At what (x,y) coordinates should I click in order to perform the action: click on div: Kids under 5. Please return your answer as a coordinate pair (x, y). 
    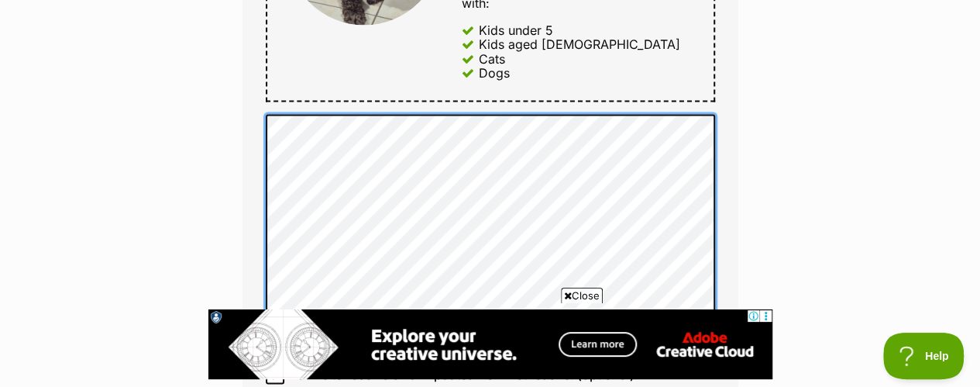
    Looking at the image, I should click on (516, 31).